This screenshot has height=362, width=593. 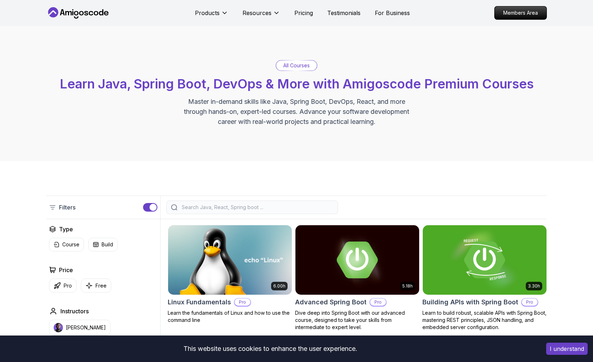 What do you see at coordinates (230, 274) in the screenshot?
I see `a: Linux Fundamentals card6.00hLinux FundamentalsProLearn the fundamentals of Linux and how to use t...` at bounding box center [230, 274].